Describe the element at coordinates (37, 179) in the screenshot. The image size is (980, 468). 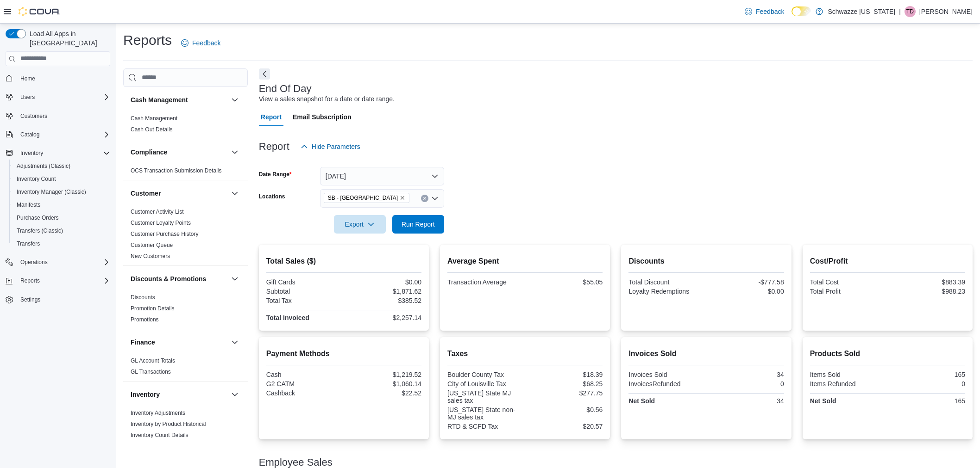
I see `span: Inventory Count` at that location.